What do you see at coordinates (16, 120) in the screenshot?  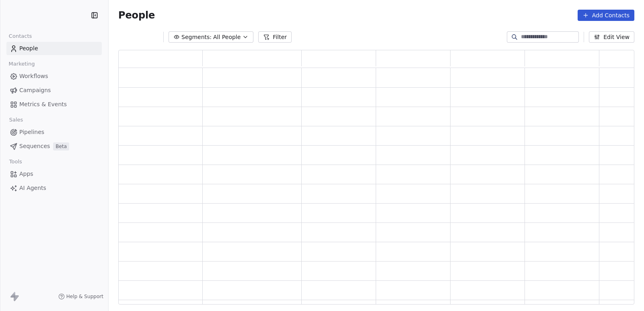 I see `span: Sales` at bounding box center [16, 120].